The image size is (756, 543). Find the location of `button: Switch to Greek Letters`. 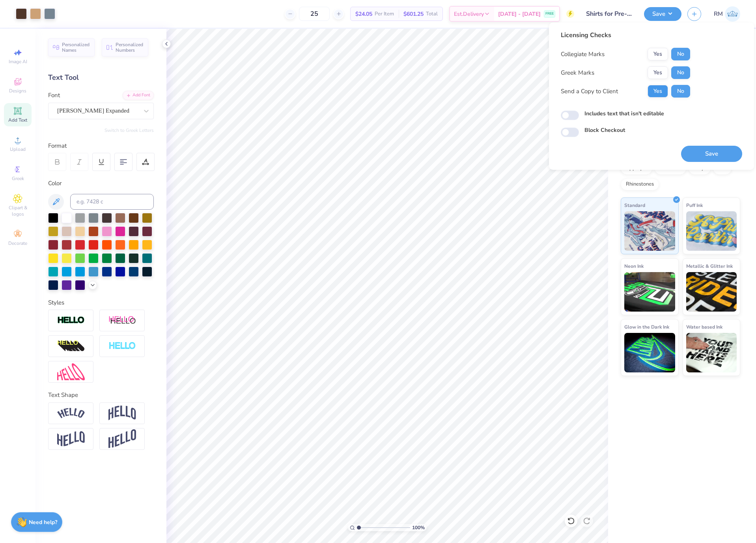

button: Switch to Greek Letters is located at coordinates (129, 130).